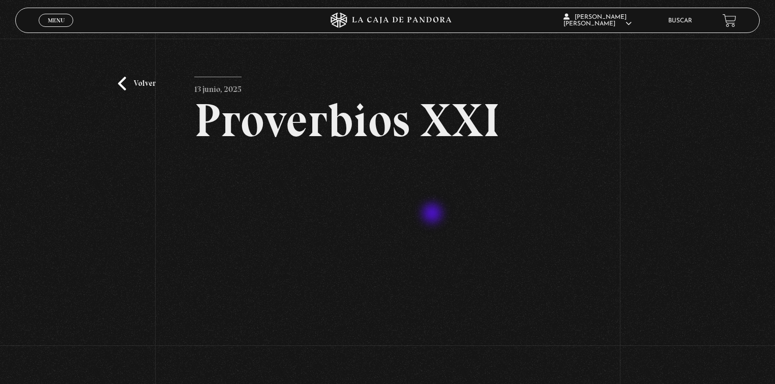 The height and width of the screenshot is (384, 775). What do you see at coordinates (729, 20) in the screenshot?
I see `a: View your shopping cart` at bounding box center [729, 20].